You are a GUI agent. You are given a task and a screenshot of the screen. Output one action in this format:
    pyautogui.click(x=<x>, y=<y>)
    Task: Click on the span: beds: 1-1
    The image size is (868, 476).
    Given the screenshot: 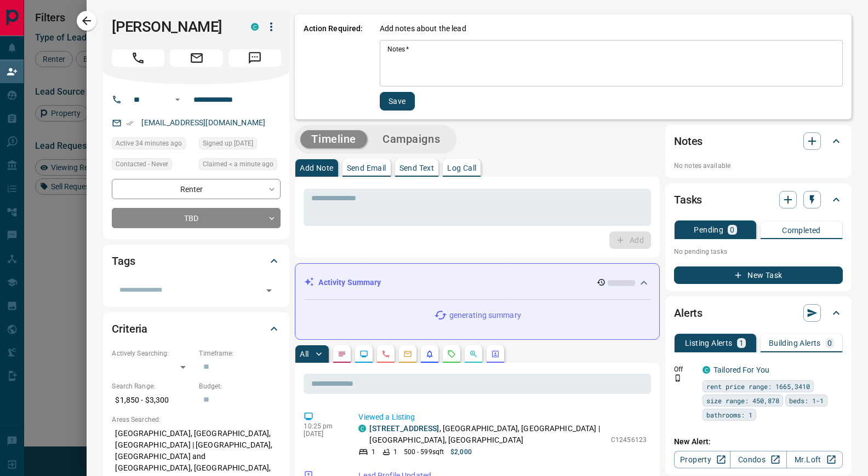 What is the action you would take?
    pyautogui.click(x=806, y=401)
    